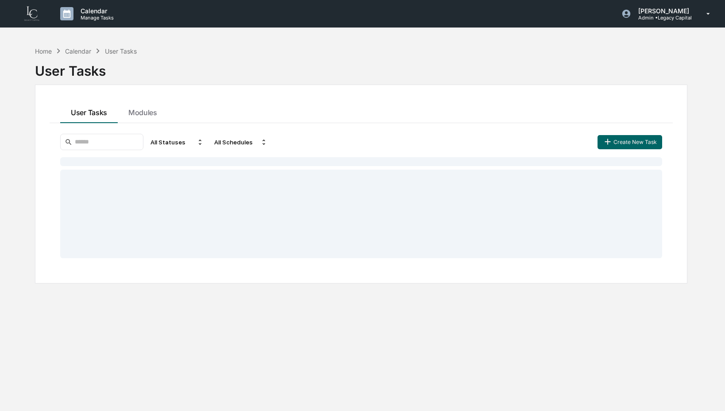 This screenshot has height=411, width=725. I want to click on button: Modules, so click(143, 111).